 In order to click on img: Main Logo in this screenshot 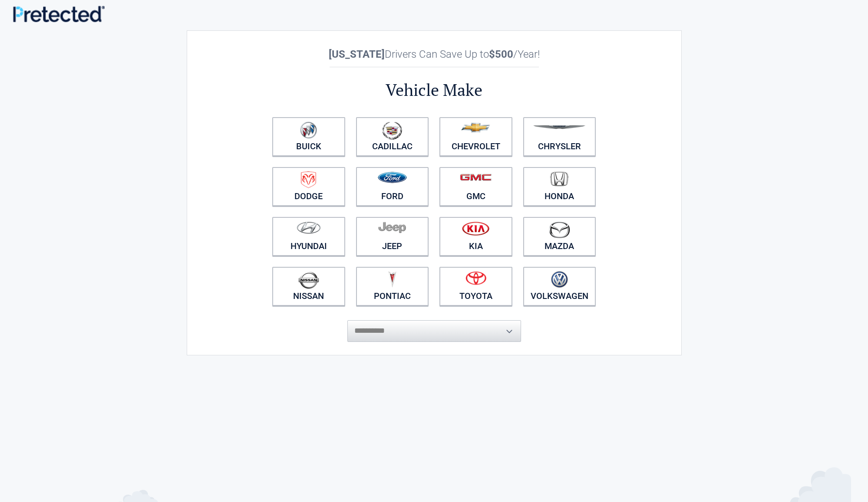, I will do `click(59, 14)`.